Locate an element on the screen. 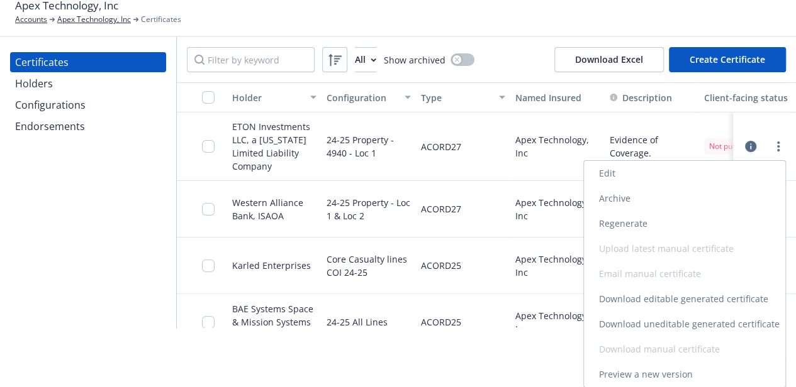  a: Configurations is located at coordinates (88, 105).